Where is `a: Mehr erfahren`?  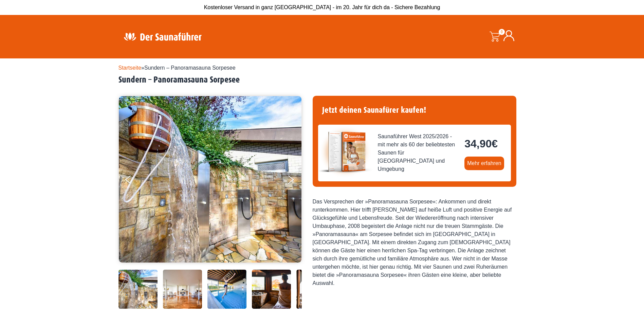
a: Mehr erfahren is located at coordinates (484, 164).